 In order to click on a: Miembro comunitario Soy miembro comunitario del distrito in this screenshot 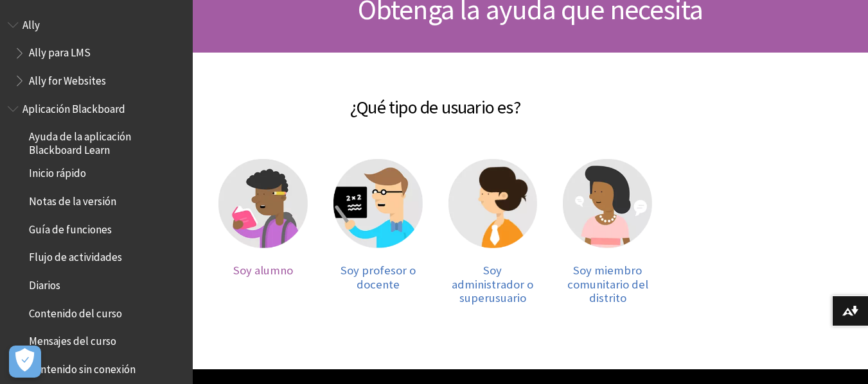, I will do `click(607, 232)`.